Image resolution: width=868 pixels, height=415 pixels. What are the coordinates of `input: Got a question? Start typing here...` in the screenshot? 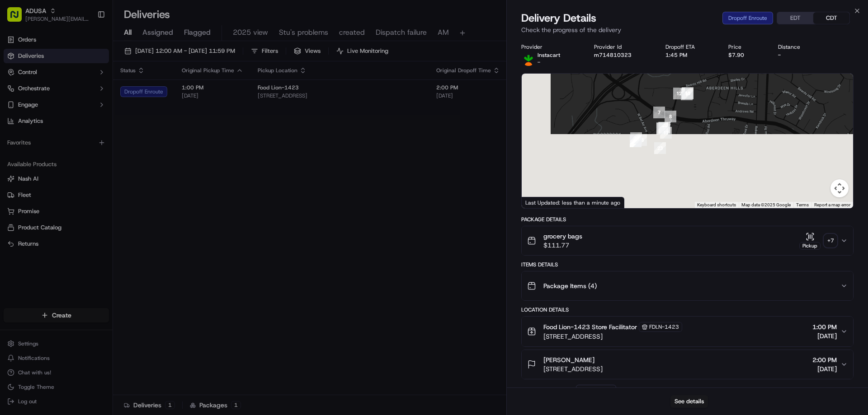 It's located at (93, 63).